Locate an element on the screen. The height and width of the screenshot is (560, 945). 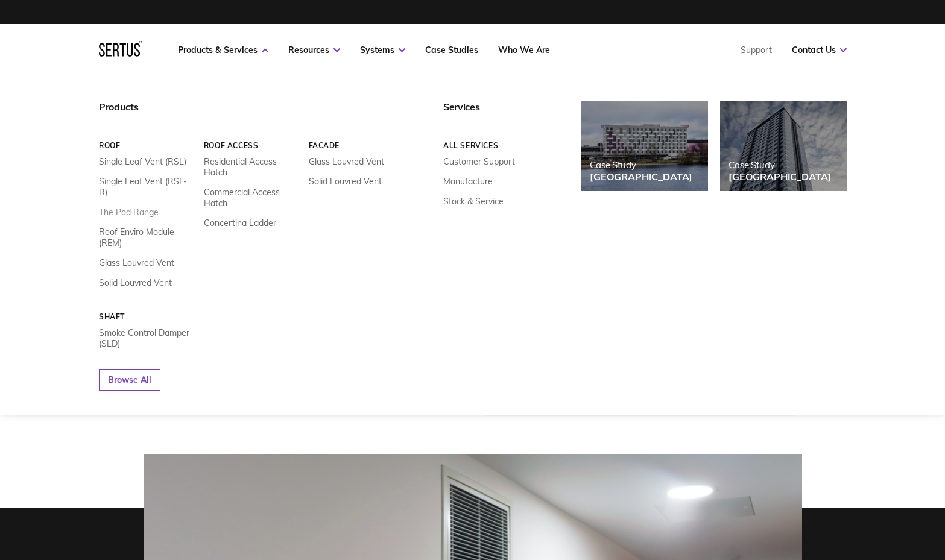
a: Customer Support is located at coordinates (479, 162).